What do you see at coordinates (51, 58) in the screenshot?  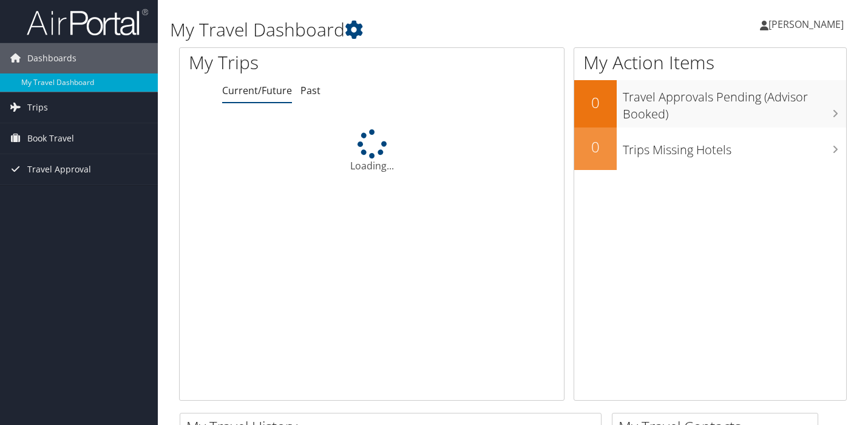 I see `span: Dashboards` at bounding box center [51, 58].